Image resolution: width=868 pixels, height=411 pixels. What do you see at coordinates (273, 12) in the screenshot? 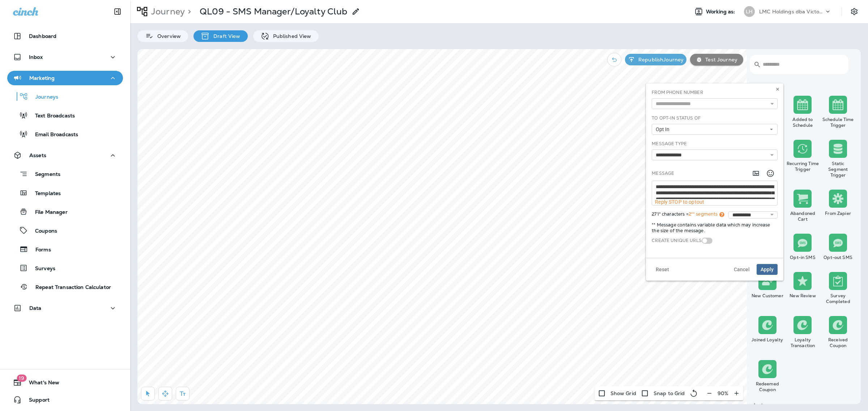
I see `p: QL09 - SMS Manager/Loyalty Club` at bounding box center [273, 12].